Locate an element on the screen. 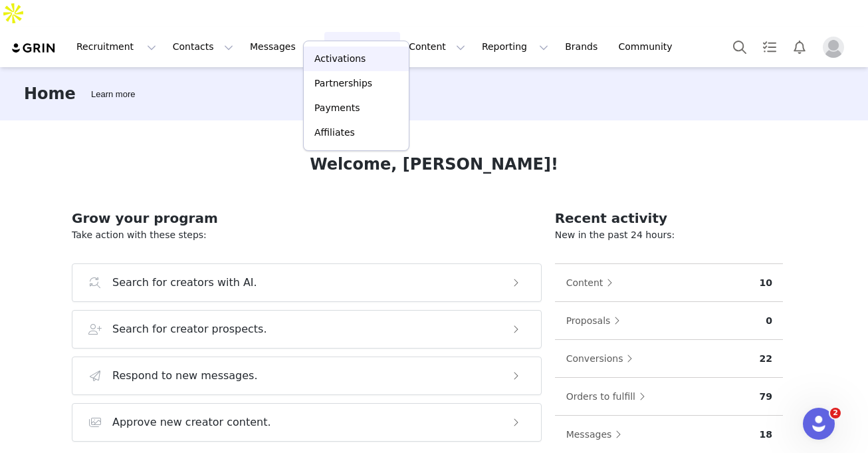 The height and width of the screenshot is (453, 868). button: Search is located at coordinates (740, 47).